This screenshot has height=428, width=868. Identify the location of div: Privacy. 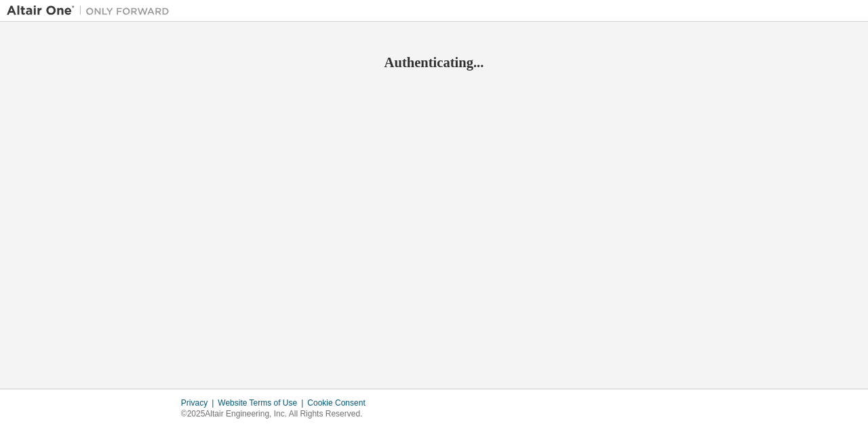
(199, 403).